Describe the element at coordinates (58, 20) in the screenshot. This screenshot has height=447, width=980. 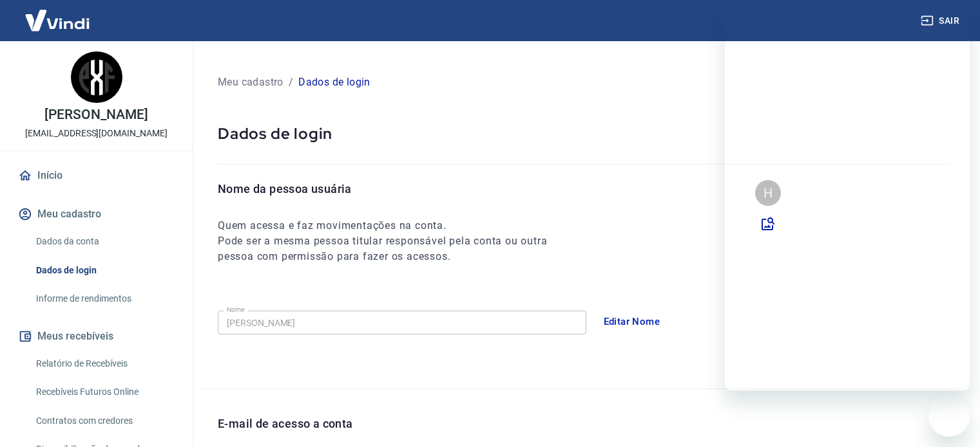
I see `img: Vindi` at that location.